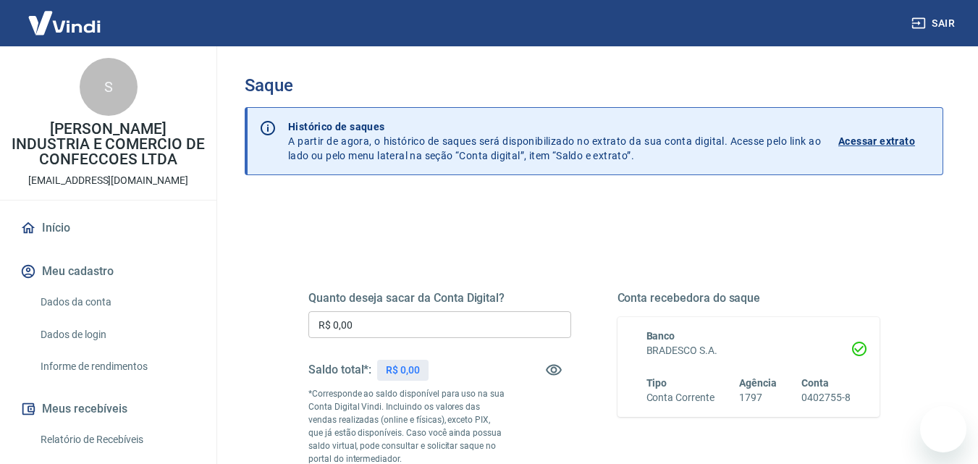  I want to click on p: Acessar extrato, so click(876, 141).